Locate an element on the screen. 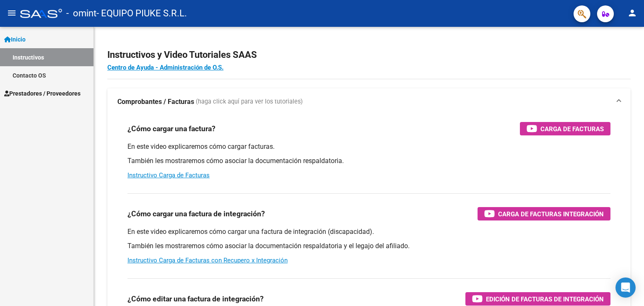  span: Edición de Facturas de integración is located at coordinates (544, 299).